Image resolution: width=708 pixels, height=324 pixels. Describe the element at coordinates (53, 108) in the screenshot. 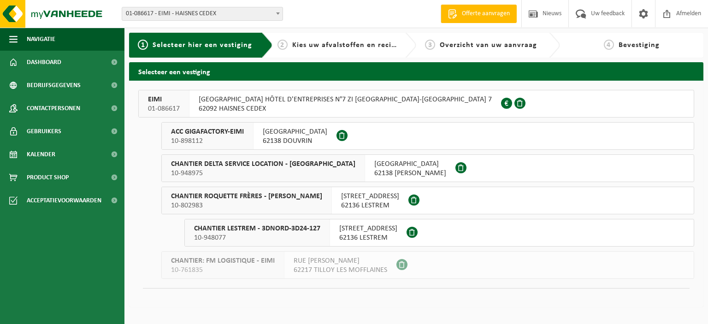

I see `span: Contactpersonen` at that location.